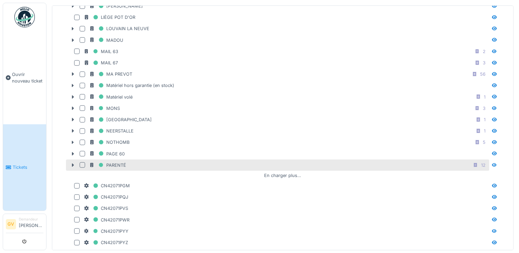 The height and width of the screenshot is (253, 519). Describe the element at coordinates (132, 85) in the screenshot. I see `div: Matériel hors garantie (en stock)` at that location.